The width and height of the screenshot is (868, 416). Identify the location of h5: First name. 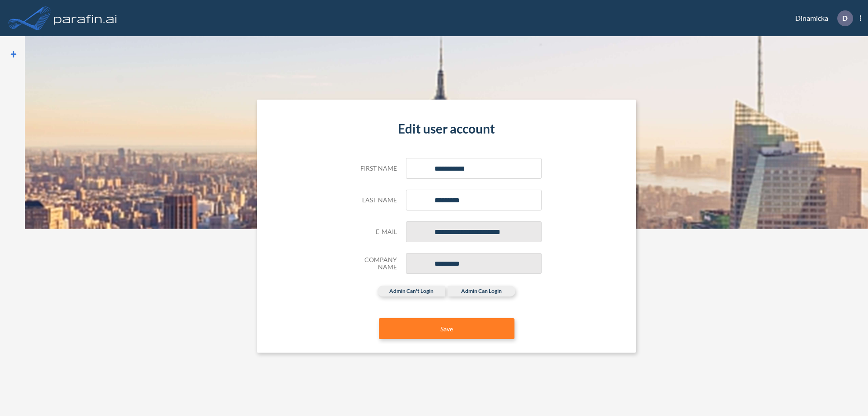
(374, 169).